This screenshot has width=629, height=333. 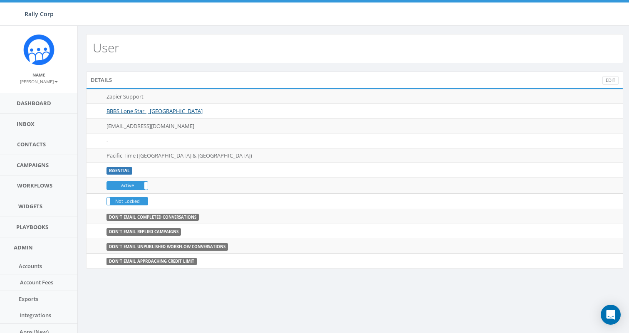 What do you see at coordinates (354, 80) in the screenshot?
I see `div: Details` at bounding box center [354, 80].